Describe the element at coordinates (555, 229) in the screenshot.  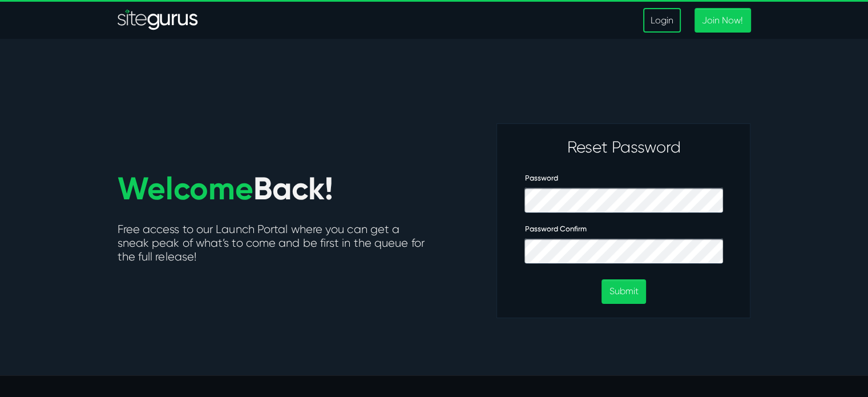
I see `label: Password Confirm` at that location.